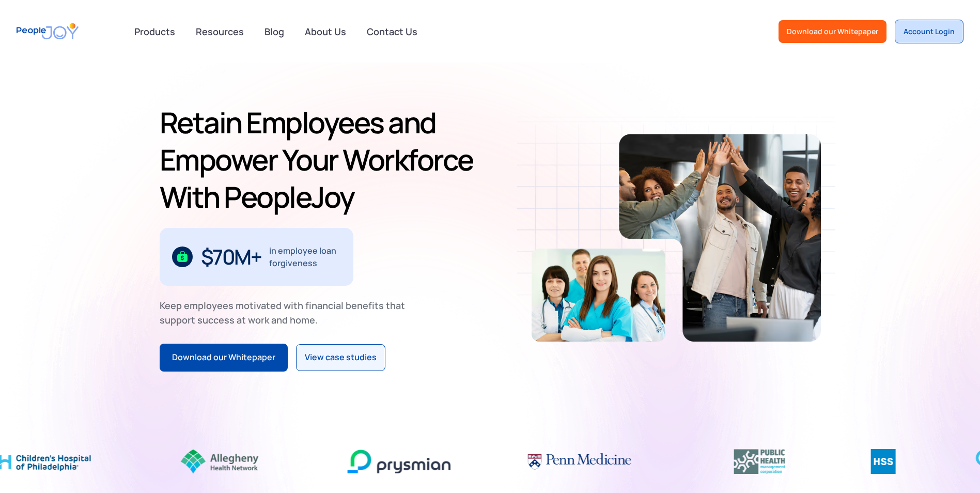 The width and height of the screenshot is (980, 493). I want to click on div: Keep employees motivated with financial benefits that support success at work and home., so click(286, 312).